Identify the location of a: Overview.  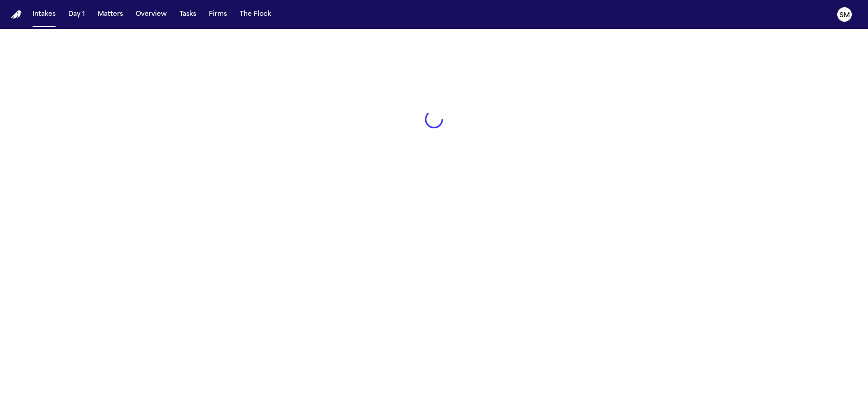
(151, 14).